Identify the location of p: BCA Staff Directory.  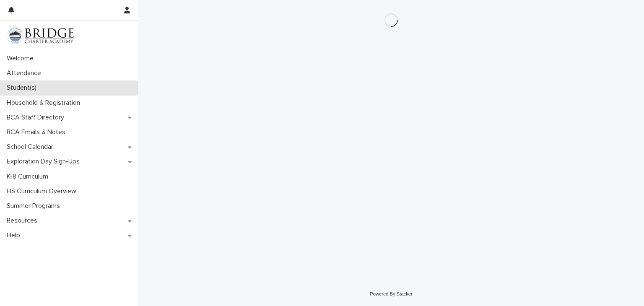
(37, 117).